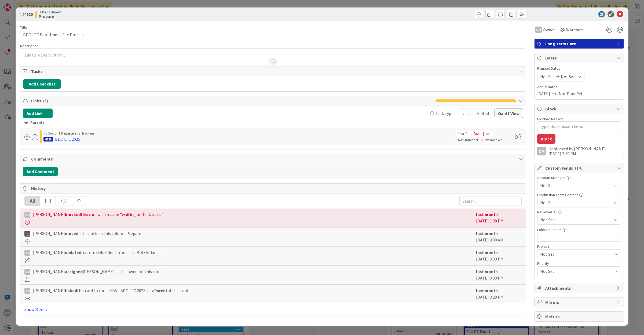 The image size is (644, 335). Describe the element at coordinates (274, 188) in the screenshot. I see `span: History` at that location.